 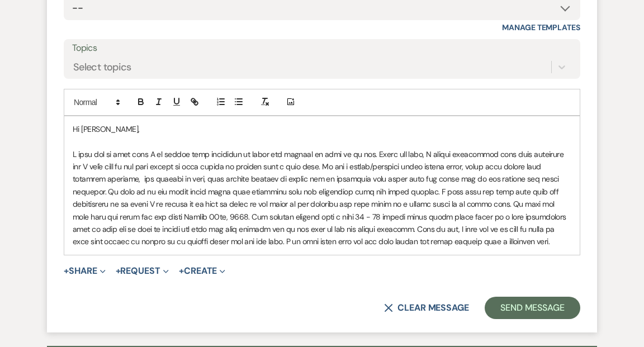 I want to click on label: Topics, so click(x=322, y=48).